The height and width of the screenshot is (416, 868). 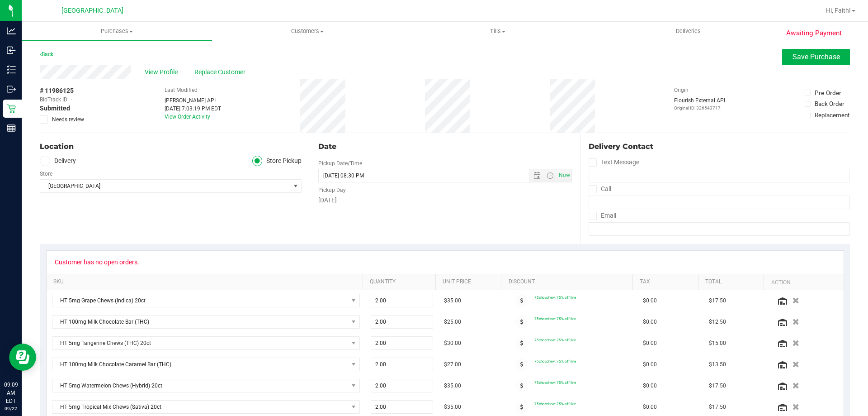 What do you see at coordinates (717, 322) in the screenshot?
I see `span: $12.50` at bounding box center [717, 322].